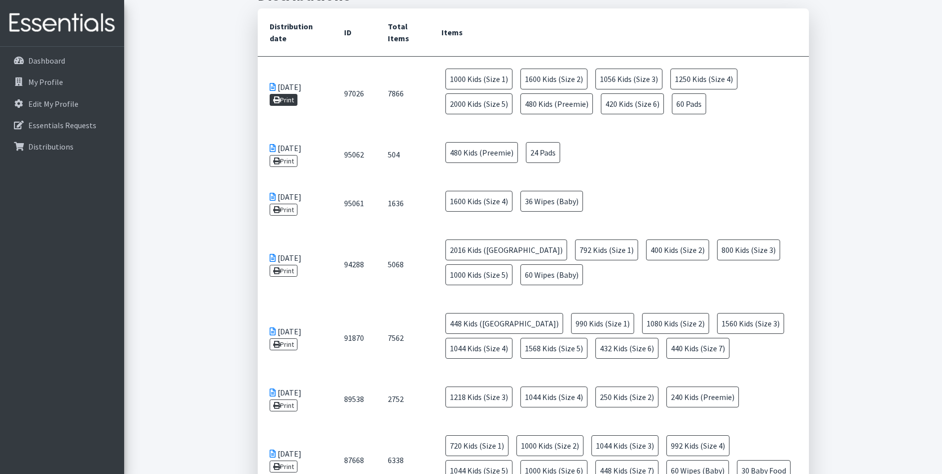 The width and height of the screenshot is (942, 474). What do you see at coordinates (677, 250) in the screenshot?
I see `span: 400 Kids (Size 2)` at bounding box center [677, 250].